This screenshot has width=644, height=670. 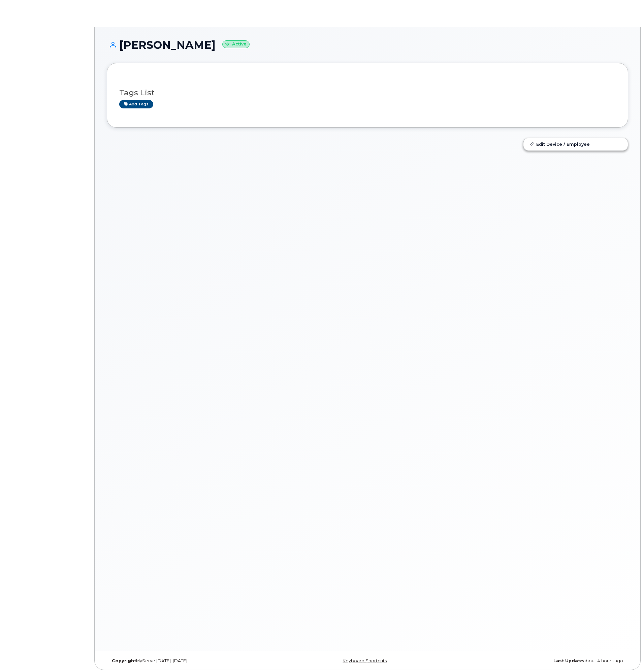 What do you see at coordinates (576, 144) in the screenshot?
I see `a: Edit Device / Employee` at bounding box center [576, 144].